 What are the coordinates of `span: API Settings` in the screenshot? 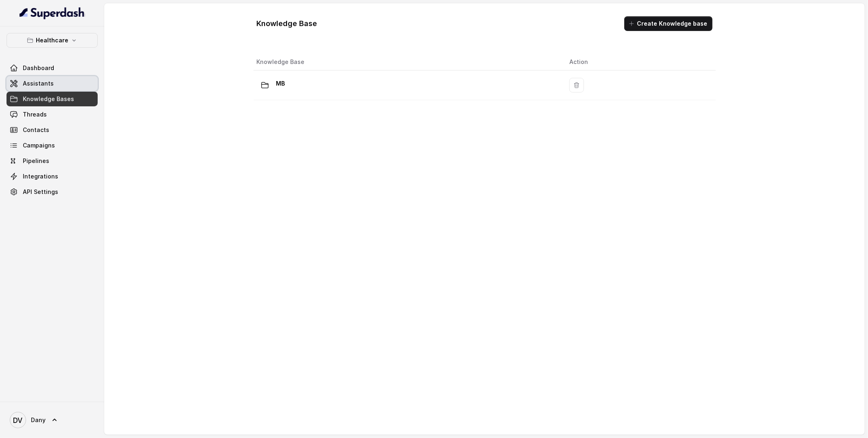 It's located at (40, 192).